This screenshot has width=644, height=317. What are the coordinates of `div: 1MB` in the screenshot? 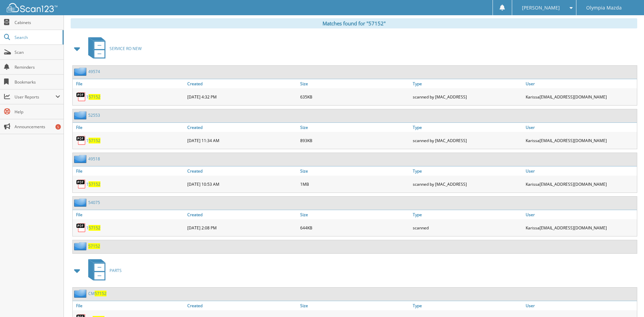 It's located at (355, 184).